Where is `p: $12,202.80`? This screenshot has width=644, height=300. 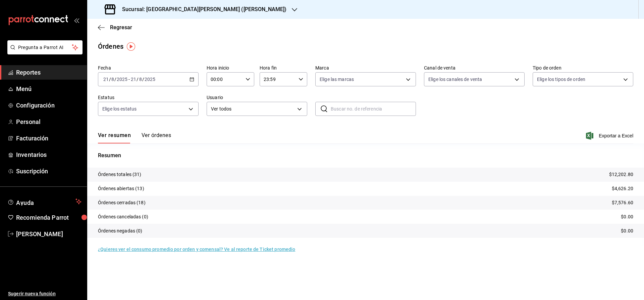
p: $12,202.80 is located at coordinates (621, 174).